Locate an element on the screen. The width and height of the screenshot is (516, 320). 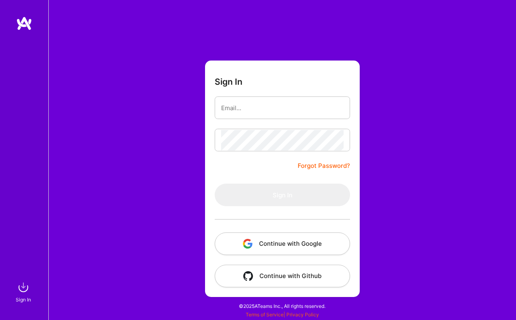
img: sign in is located at coordinates (23, 287).